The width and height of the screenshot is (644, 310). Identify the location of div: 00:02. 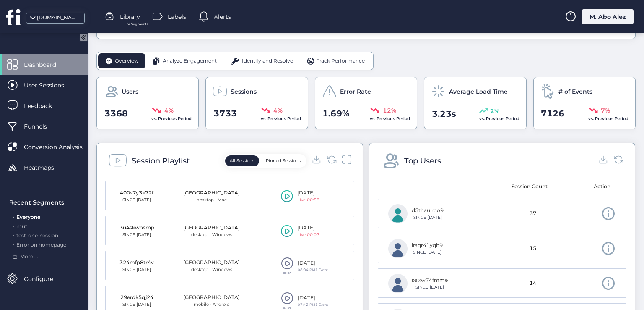
(287, 273).